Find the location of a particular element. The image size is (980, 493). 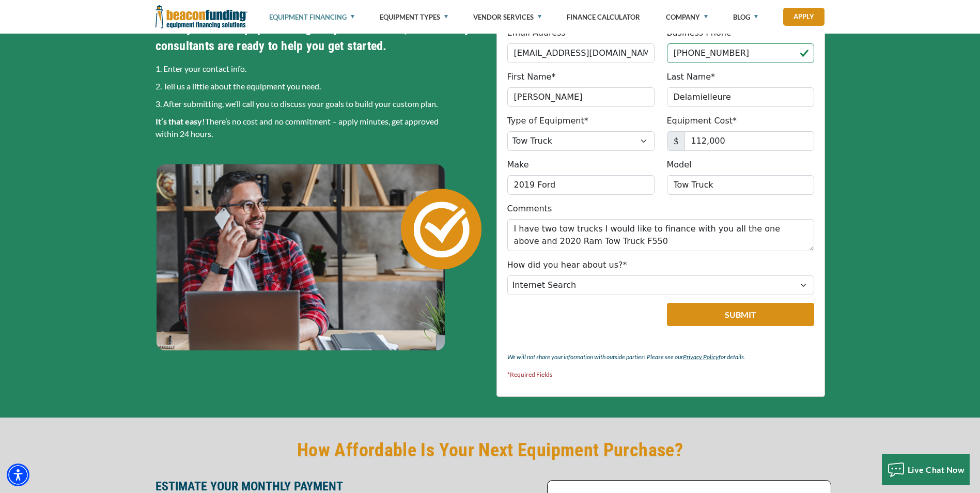

p: *Required Fields is located at coordinates (661, 375).